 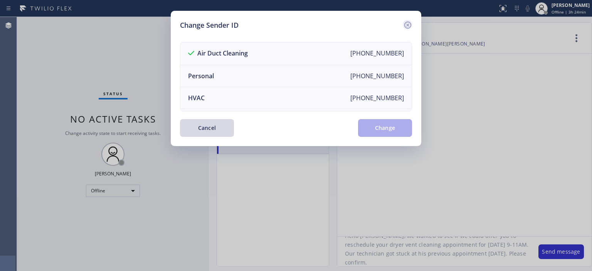 What do you see at coordinates (209, 25) in the screenshot?
I see `h5: Change Sender ID` at bounding box center [209, 25].